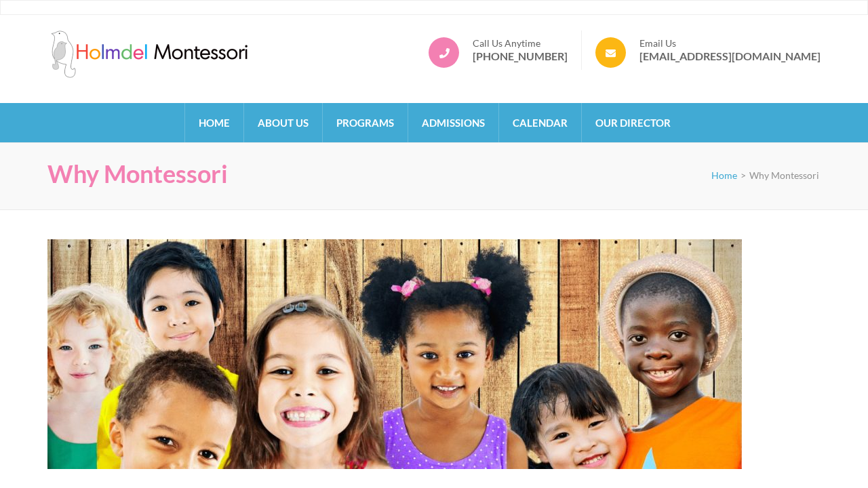 This screenshot has height=488, width=868. What do you see at coordinates (540, 122) in the screenshot?
I see `a: Calendar` at bounding box center [540, 122].